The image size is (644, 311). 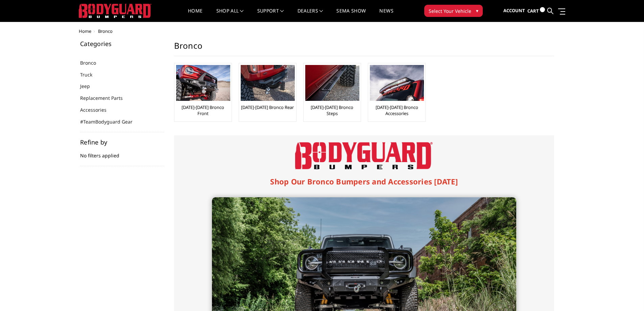 I want to click on h1: Bronco, so click(x=364, y=48).